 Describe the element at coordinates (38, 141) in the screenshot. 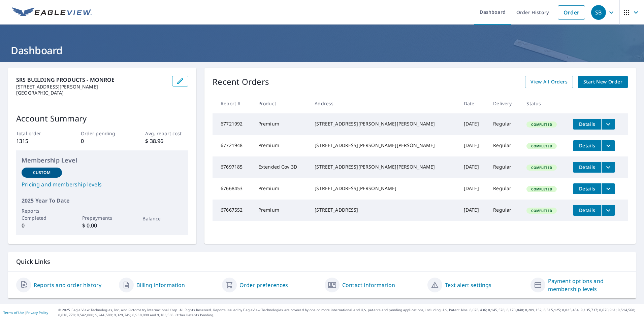

I see `p: 1315` at that location.